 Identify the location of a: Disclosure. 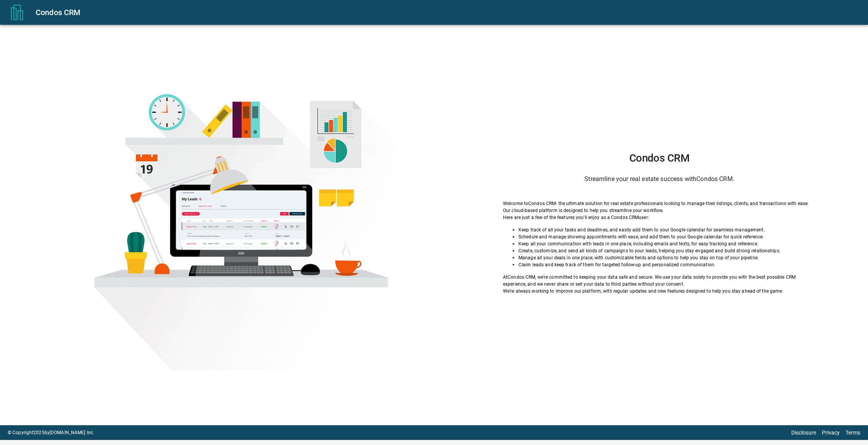
(804, 433).